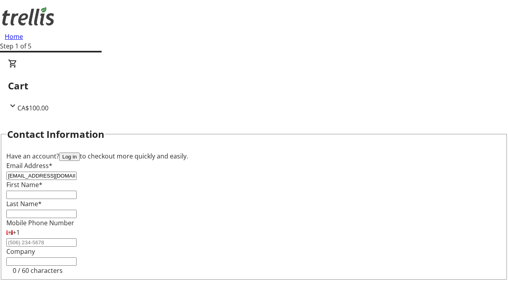  What do you see at coordinates (40, 223) in the screenshot?
I see `label: Mobile Phone Number` at bounding box center [40, 223].